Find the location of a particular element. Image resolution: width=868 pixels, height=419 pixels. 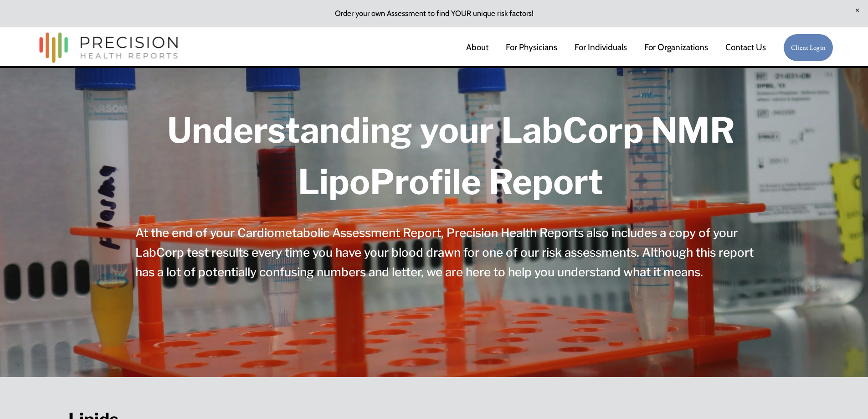

h4: At the end of your Cardiometabolic Assessment Report, Precision Health Reports also includes a co... is located at coordinates (451, 252).